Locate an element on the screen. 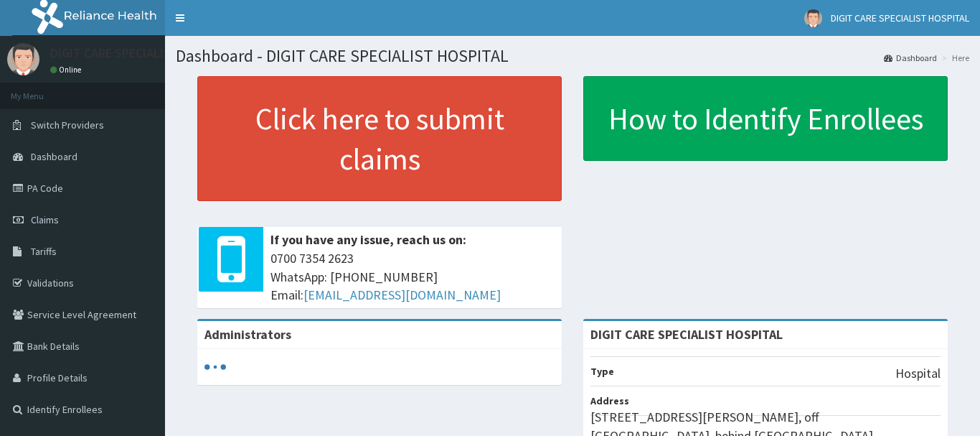 Image resolution: width=980 pixels, height=436 pixels. span: Dashboard is located at coordinates (54, 156).